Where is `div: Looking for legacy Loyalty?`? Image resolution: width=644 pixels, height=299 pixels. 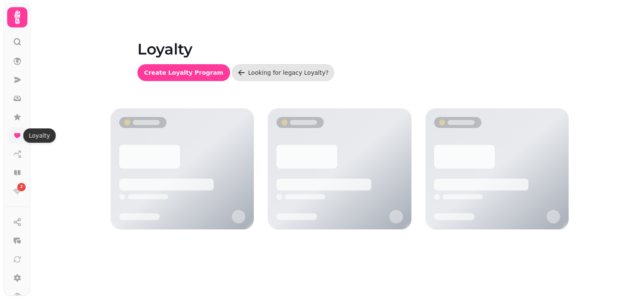
div: Looking for legacy Loyalty? is located at coordinates (288, 73).